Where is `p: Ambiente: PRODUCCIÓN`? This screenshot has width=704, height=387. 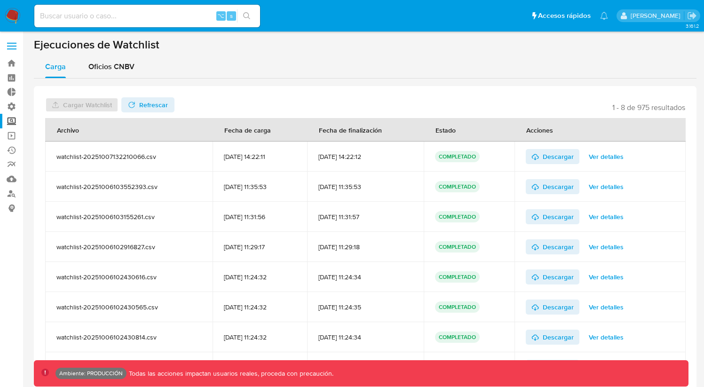 p: Ambiente: PRODUCCIÓN is located at coordinates (91, 373).